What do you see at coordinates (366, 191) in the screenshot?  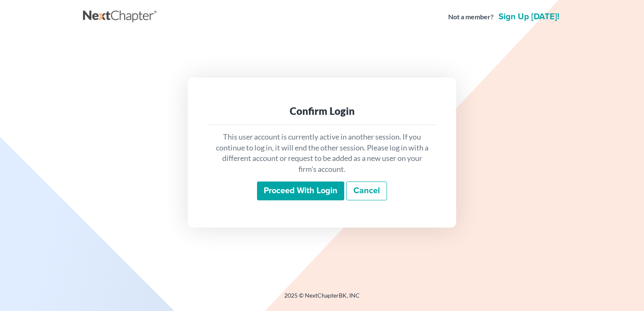 I see `a: Cancel` at bounding box center [366, 191].